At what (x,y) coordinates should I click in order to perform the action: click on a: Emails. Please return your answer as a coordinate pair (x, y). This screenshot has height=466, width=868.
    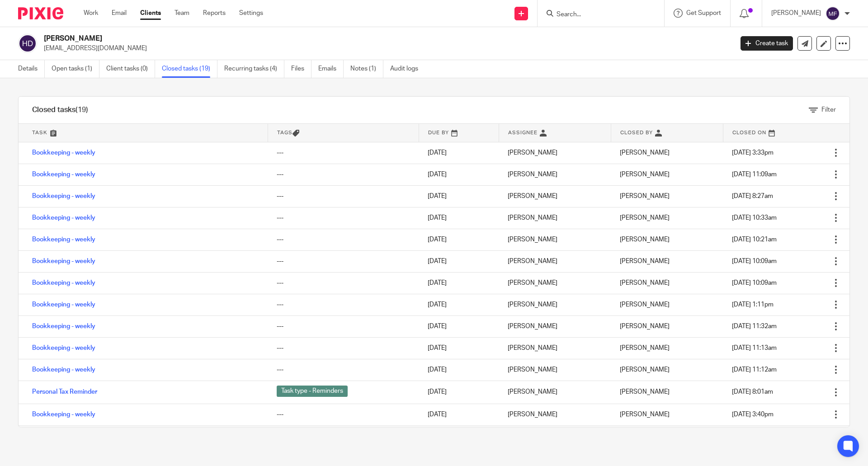
    Looking at the image, I should click on (331, 69).